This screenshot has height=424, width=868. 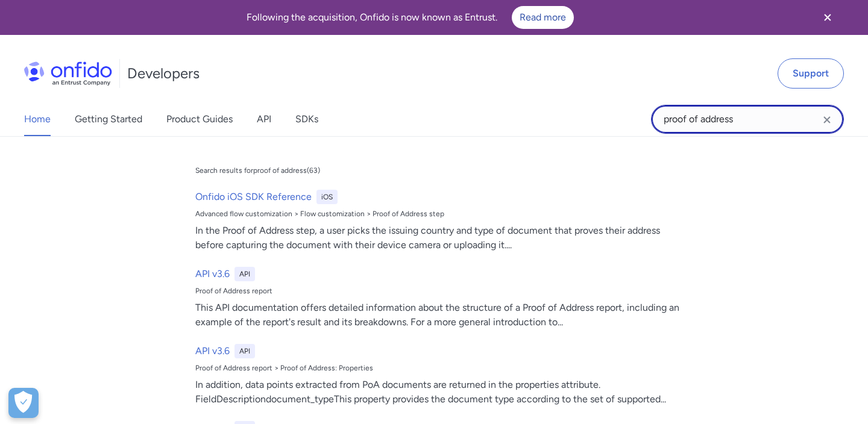 I want to click on h1: Developers, so click(x=163, y=74).